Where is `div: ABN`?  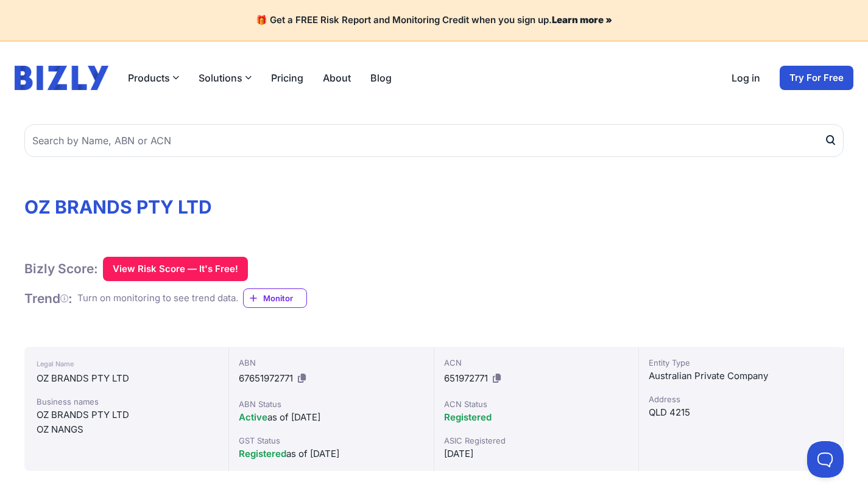 div: ABN is located at coordinates (330, 363).